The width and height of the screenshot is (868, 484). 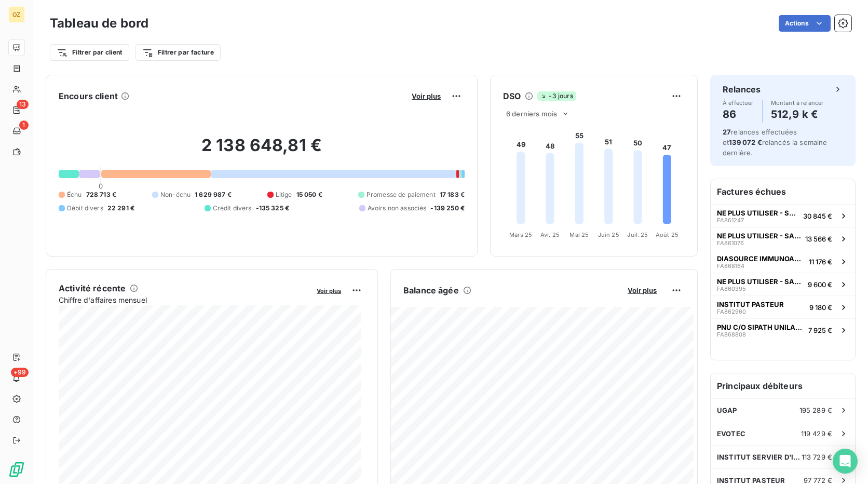 What do you see at coordinates (821, 331) in the screenshot?
I see `span: 7 925 €` at bounding box center [821, 331].